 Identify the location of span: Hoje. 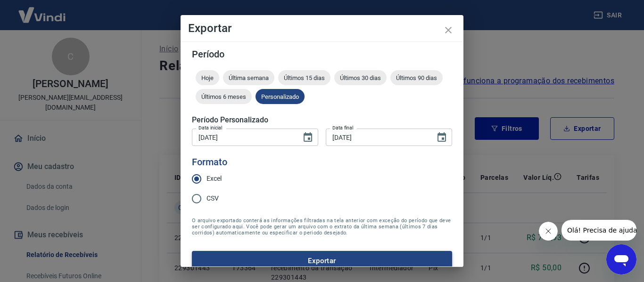
(207, 78).